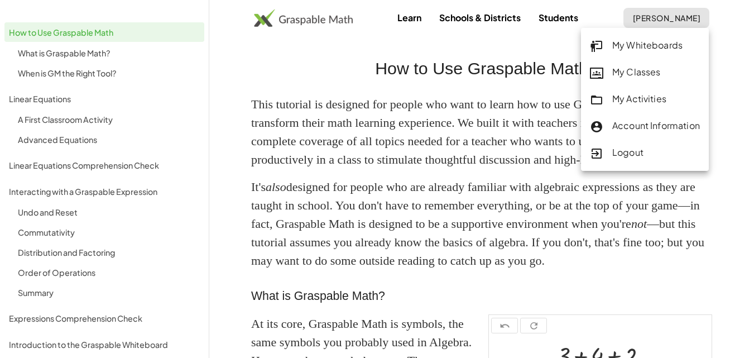 This screenshot has height=358, width=754. Describe the element at coordinates (644, 153) in the screenshot. I see `div: Logout` at that location.